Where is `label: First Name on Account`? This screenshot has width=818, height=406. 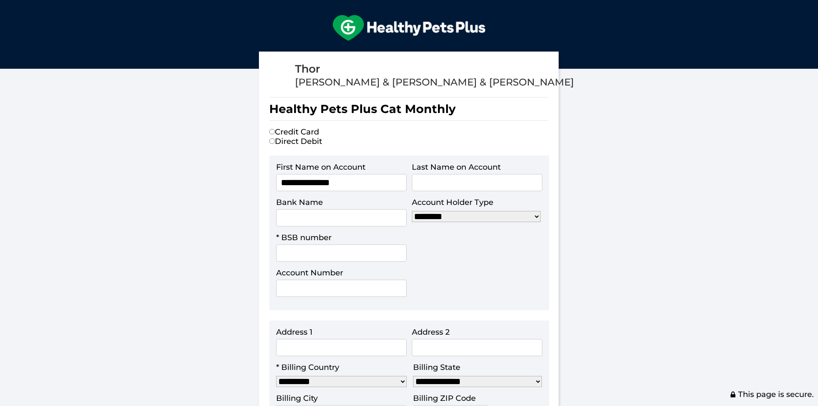 label: First Name on Account is located at coordinates (321, 167).